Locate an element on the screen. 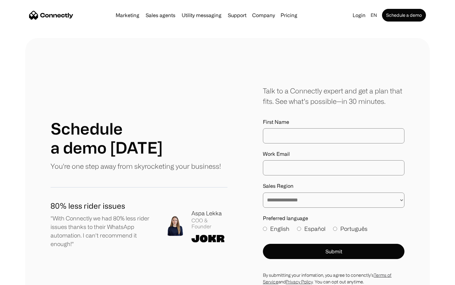  label: Sales Region is located at coordinates (334, 186).